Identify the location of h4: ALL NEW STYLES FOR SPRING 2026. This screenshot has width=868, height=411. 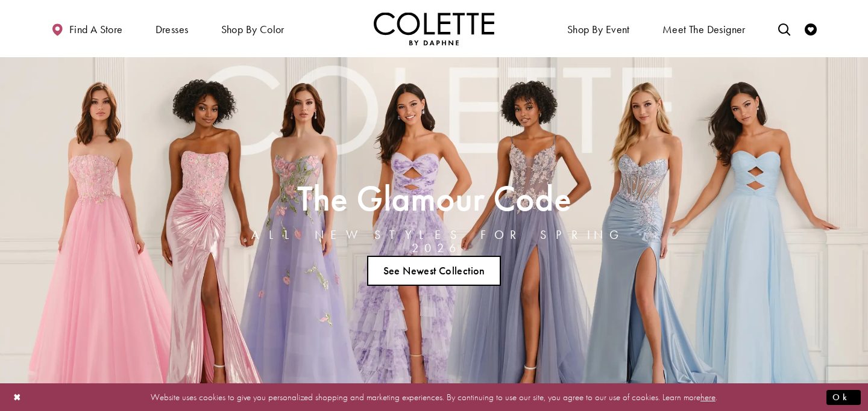
(434, 242).